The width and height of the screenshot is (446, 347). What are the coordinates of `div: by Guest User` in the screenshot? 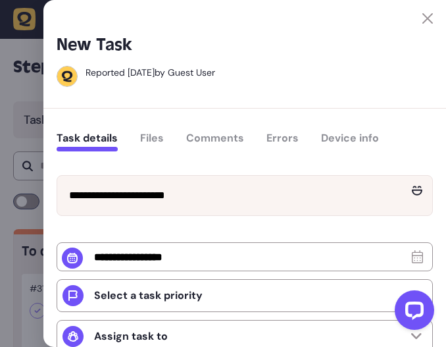 It's located at (150, 72).